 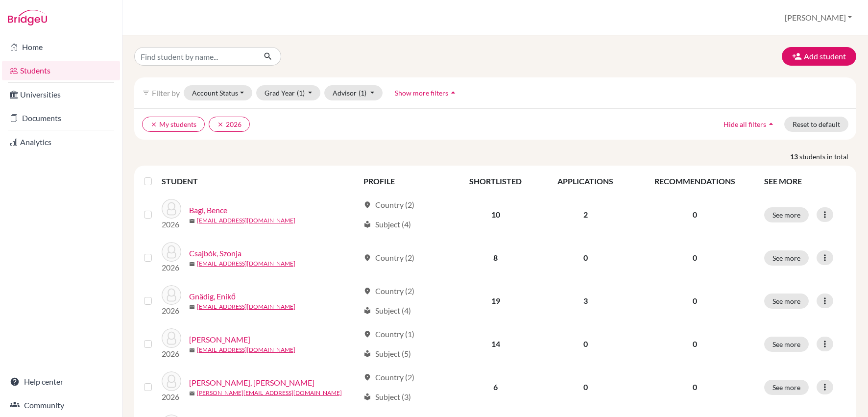 I want to click on th: RECOMMENDATIONS, so click(x=695, y=181).